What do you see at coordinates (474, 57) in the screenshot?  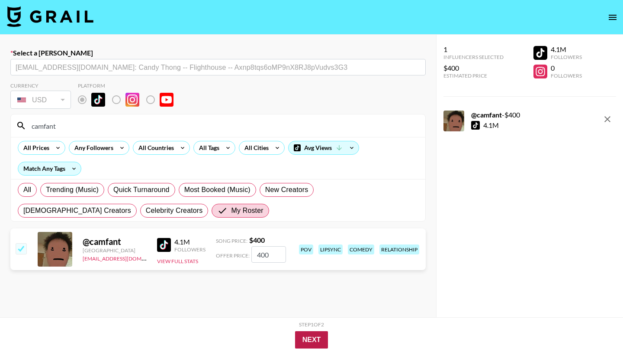 I see `div: Influencers Selected` at bounding box center [474, 57].